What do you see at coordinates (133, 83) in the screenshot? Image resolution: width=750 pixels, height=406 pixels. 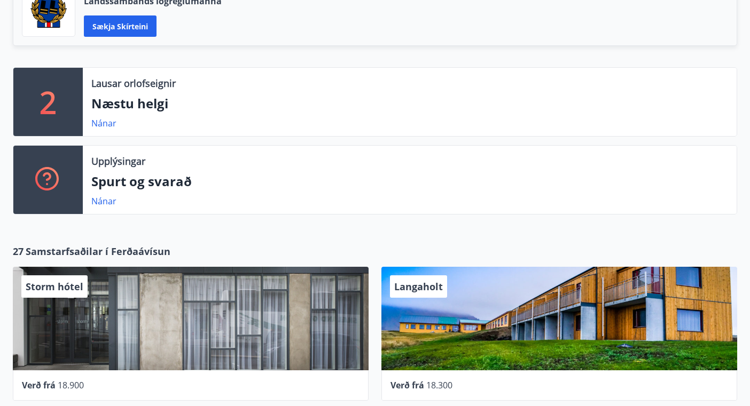 I see `p: Lausar orlofseignir` at bounding box center [133, 83].